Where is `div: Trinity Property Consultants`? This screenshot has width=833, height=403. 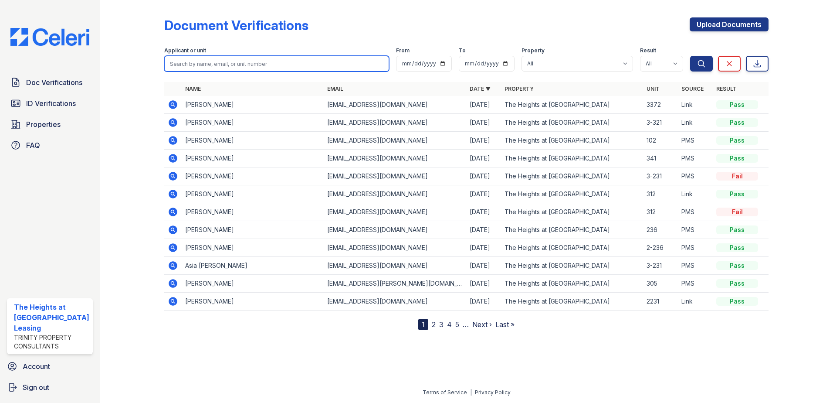 div: Trinity Property Consultants is located at coordinates (51, 342).